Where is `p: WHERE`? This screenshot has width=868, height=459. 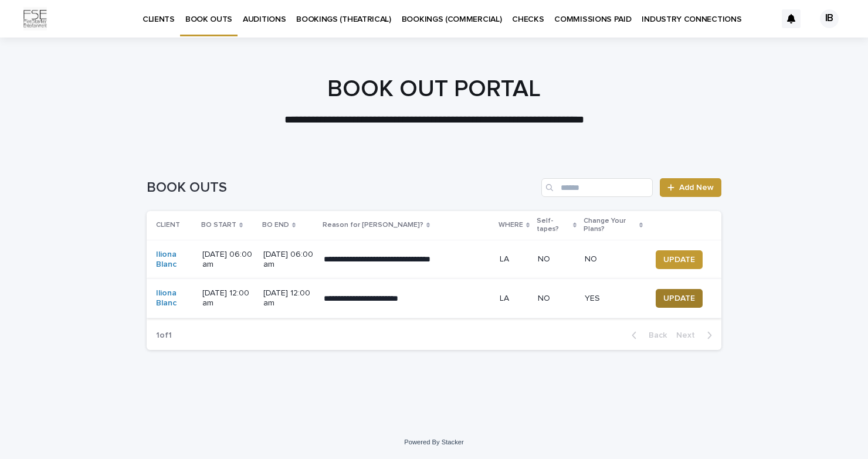
p: WHERE is located at coordinates (511, 225).